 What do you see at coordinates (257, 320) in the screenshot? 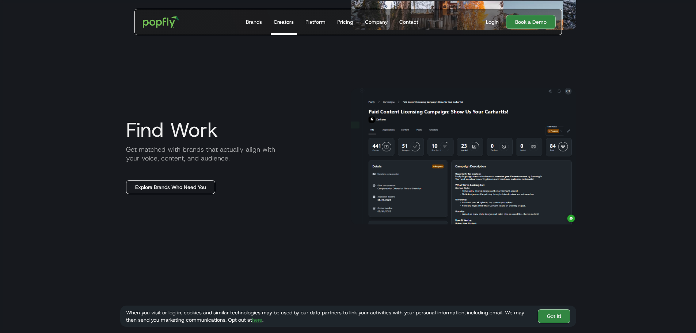
I see `a: here` at bounding box center [257, 320].